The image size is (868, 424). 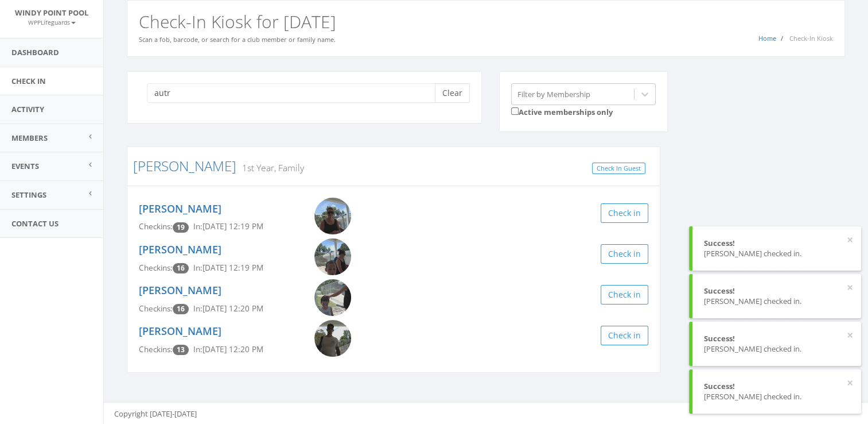 What do you see at coordinates (811, 38) in the screenshot?
I see `span: Check-In Kiosk` at bounding box center [811, 38].